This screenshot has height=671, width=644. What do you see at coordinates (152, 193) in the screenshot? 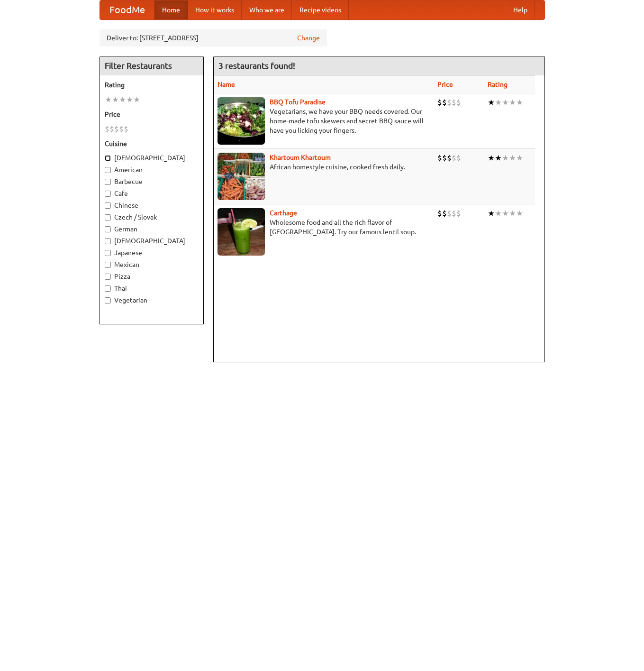
I see `label: Cafe` at bounding box center [152, 193].